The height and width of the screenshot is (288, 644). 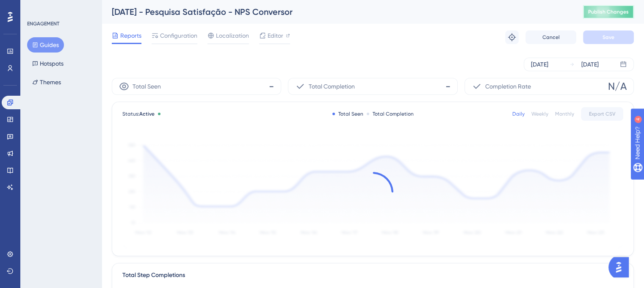 I want to click on span: Save, so click(x=608, y=37).